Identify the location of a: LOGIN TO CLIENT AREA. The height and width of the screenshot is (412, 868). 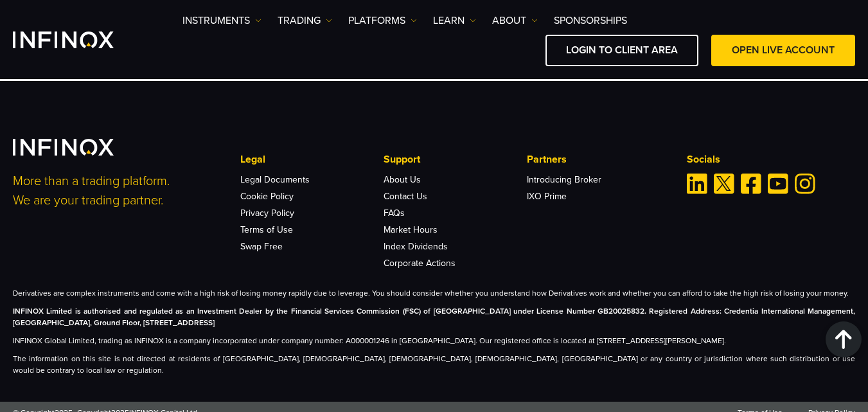
(622, 50).